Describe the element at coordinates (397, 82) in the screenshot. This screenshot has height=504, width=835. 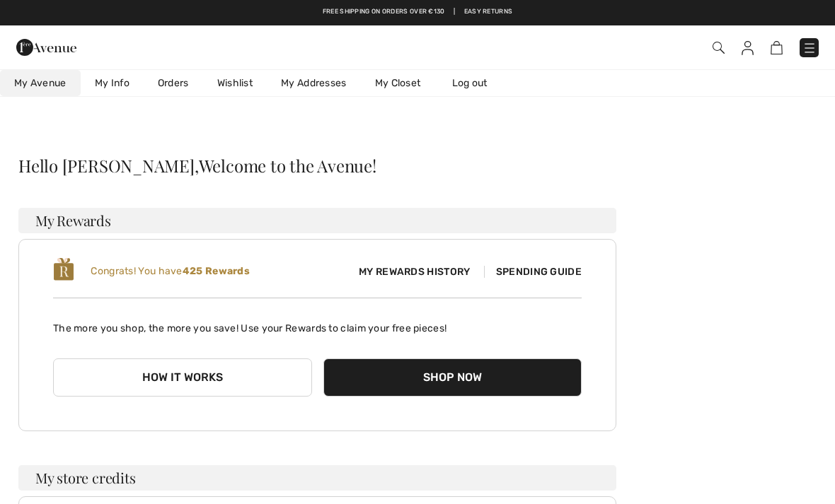
I see `a: My Closet` at that location.